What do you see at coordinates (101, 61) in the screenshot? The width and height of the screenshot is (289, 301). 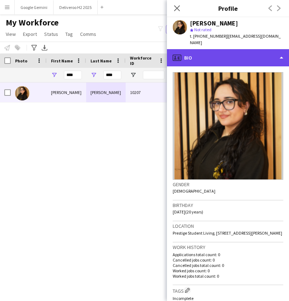 I see `span: Last Name` at bounding box center [101, 61].